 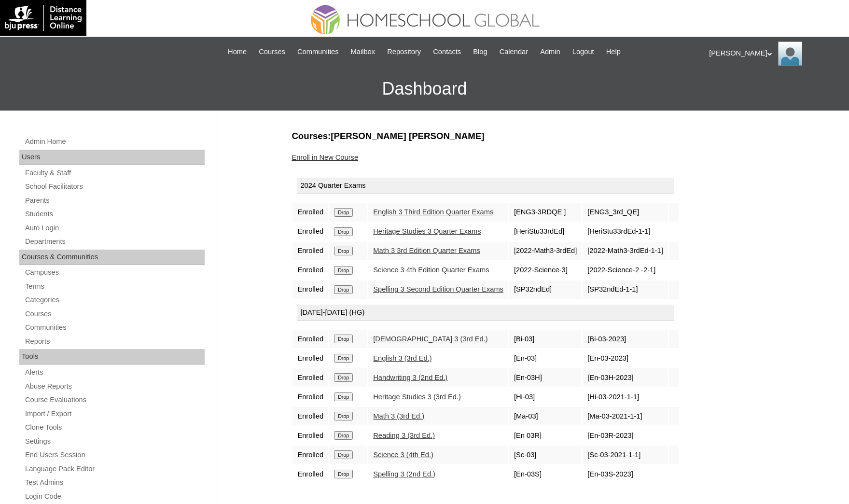 I want to click on a: Heritage Studies 3 (3rd Ed.), so click(x=417, y=397).